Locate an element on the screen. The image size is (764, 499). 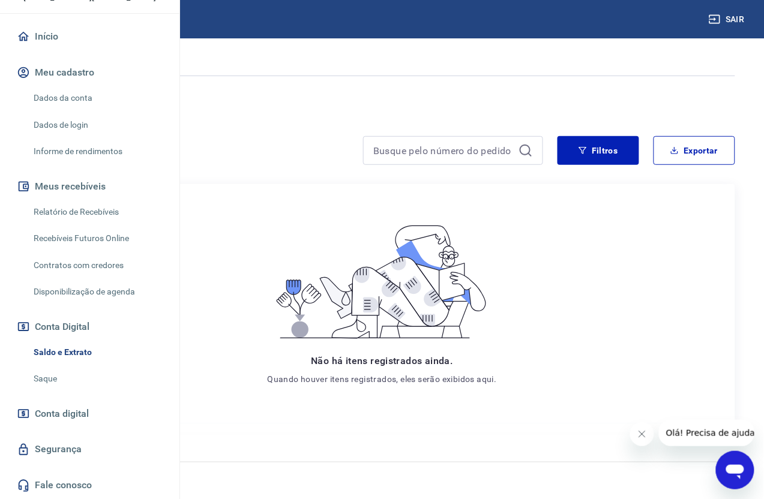
a: Conta digital is located at coordinates (89, 414).